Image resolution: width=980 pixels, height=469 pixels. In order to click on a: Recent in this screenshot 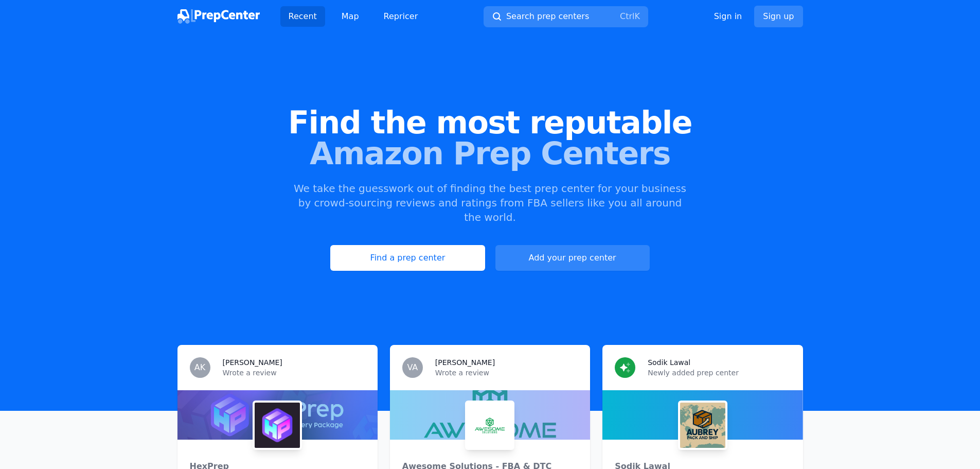, I will do `click(303, 16)`.